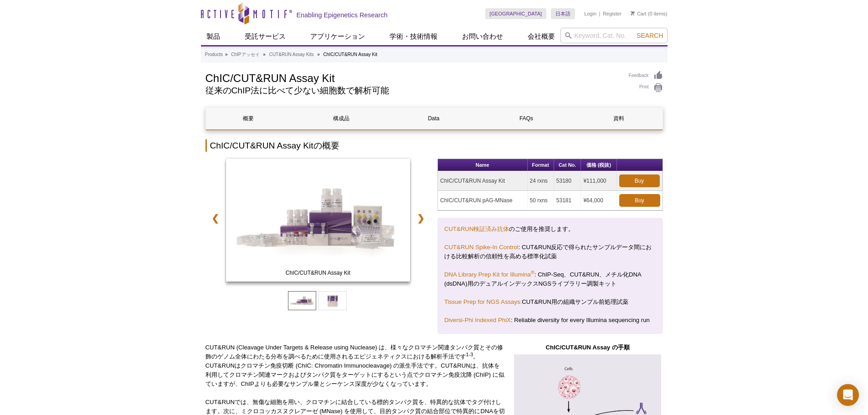 This screenshot has width=868, height=415. Describe the element at coordinates (413, 36) in the screenshot. I see `a: 学術・技術情報` at that location.